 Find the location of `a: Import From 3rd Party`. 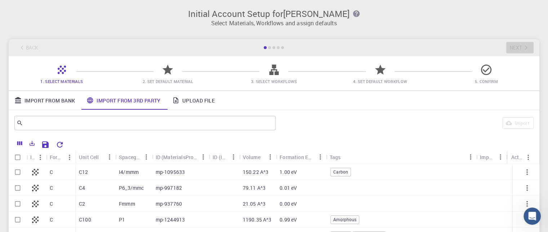

a: Import From 3rd Party is located at coordinates (123, 100).